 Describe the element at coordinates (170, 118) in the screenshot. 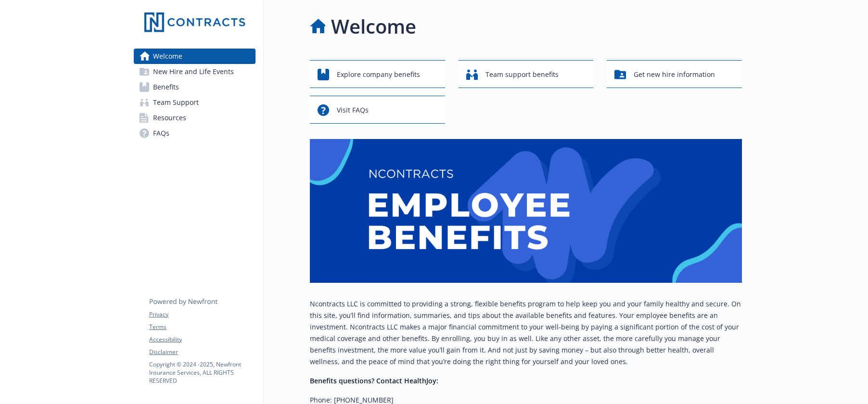

I see `span: Resources` at that location.